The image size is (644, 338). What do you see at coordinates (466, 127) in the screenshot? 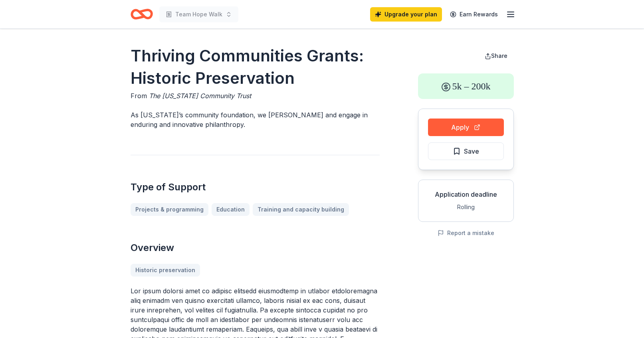
I see `button: Apply` at bounding box center [466, 127].